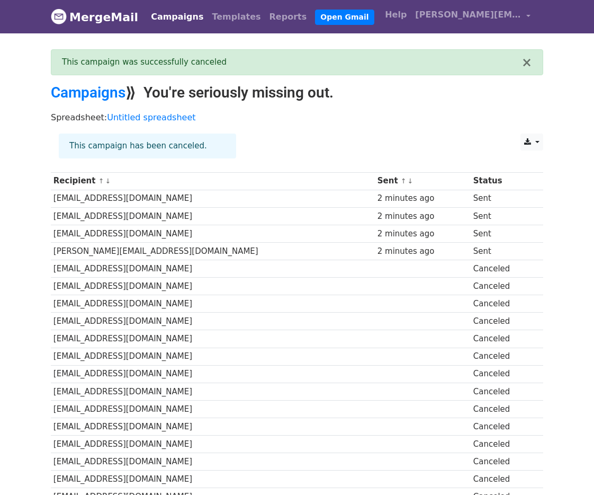 The width and height of the screenshot is (594, 495). Describe the element at coordinates (94, 17) in the screenshot. I see `a: MergeMail` at that location.